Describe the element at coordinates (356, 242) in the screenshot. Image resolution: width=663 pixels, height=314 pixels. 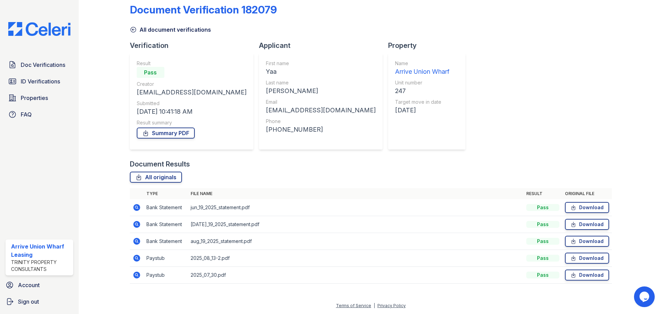
I see `td: aug_19_2025_statement.pdf` at that location.